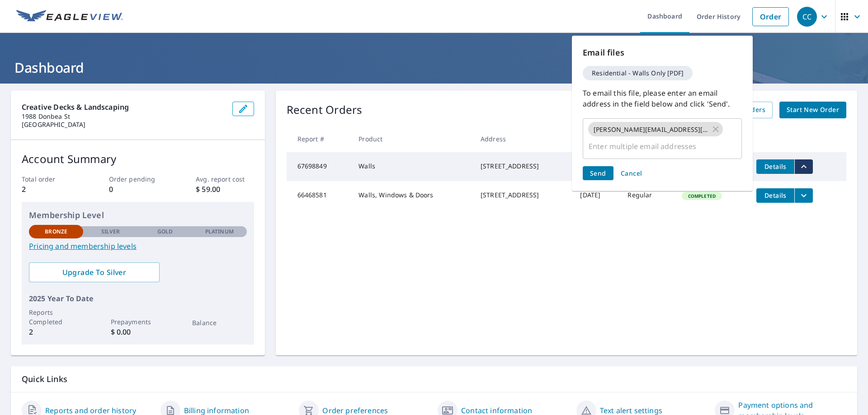  Describe the element at coordinates (225, 179) in the screenshot. I see `p: Avg. report cost` at that location.